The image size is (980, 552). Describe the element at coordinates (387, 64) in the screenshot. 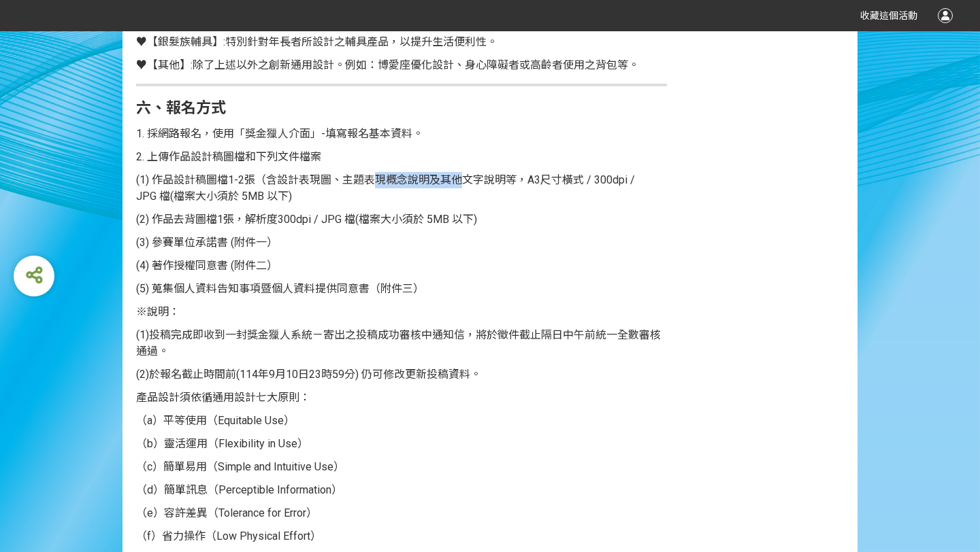

I see `span: ♥【其他】:除了上述以外之創新通用設計。例如：博愛座優化設計、身心障礙者或高齡者使用之背包等。` at that location.